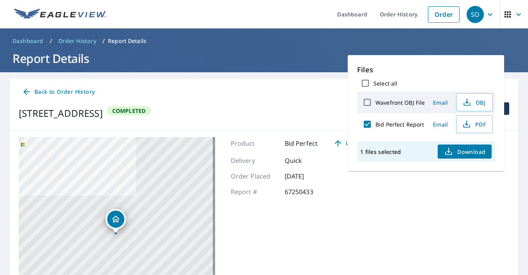 This screenshot has width=528, height=275. What do you see at coordinates (443, 14) in the screenshot?
I see `a: Order` at bounding box center [443, 14].